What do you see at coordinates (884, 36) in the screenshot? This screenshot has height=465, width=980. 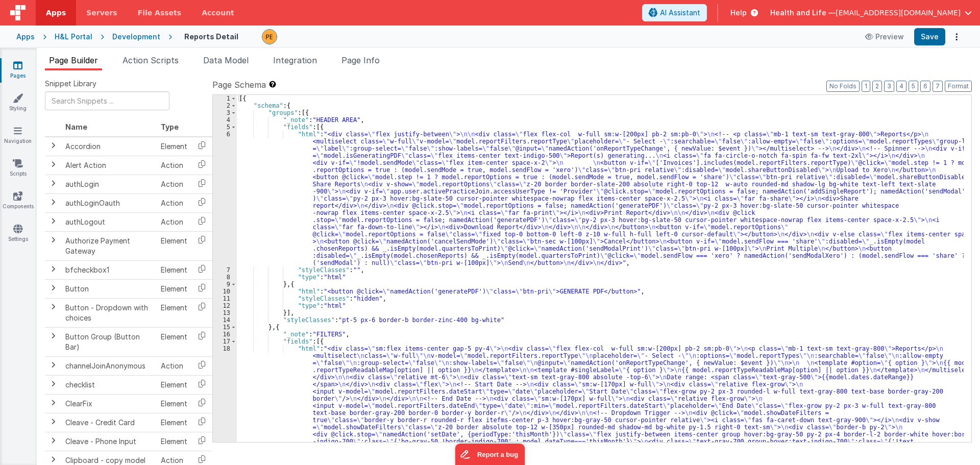 I see `button: Preview` at bounding box center [884, 36].